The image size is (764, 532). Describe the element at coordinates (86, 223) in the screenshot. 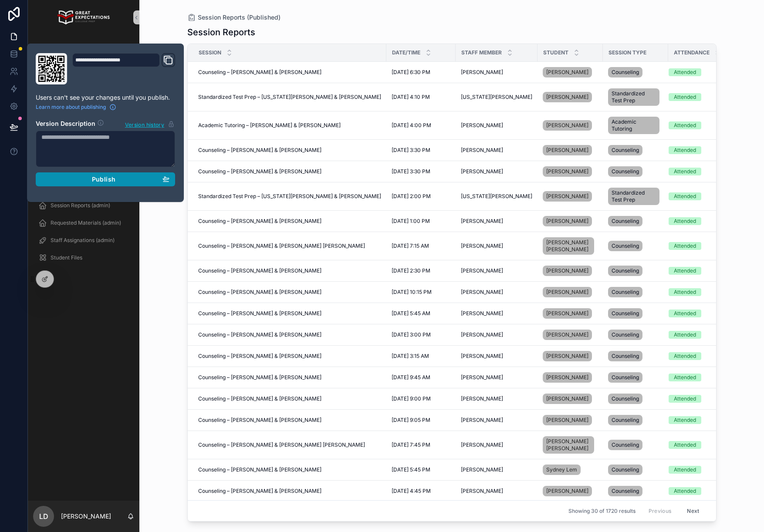

I see `span: Requested Materials (admin)` at that location.